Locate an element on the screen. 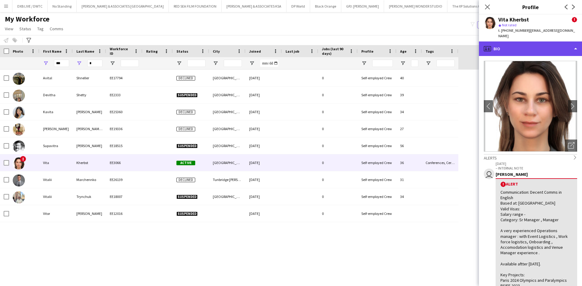  input: City Filter Input is located at coordinates (233, 63).